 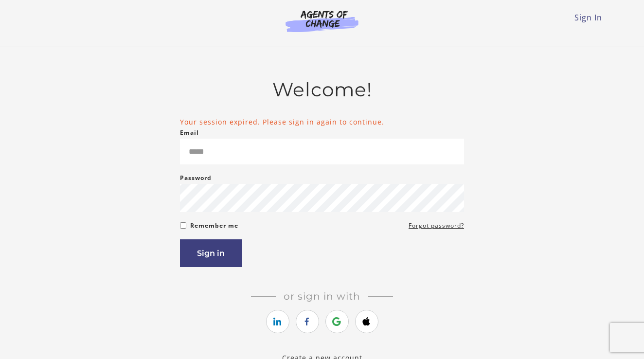 I want to click on label: Email, so click(x=189, y=133).